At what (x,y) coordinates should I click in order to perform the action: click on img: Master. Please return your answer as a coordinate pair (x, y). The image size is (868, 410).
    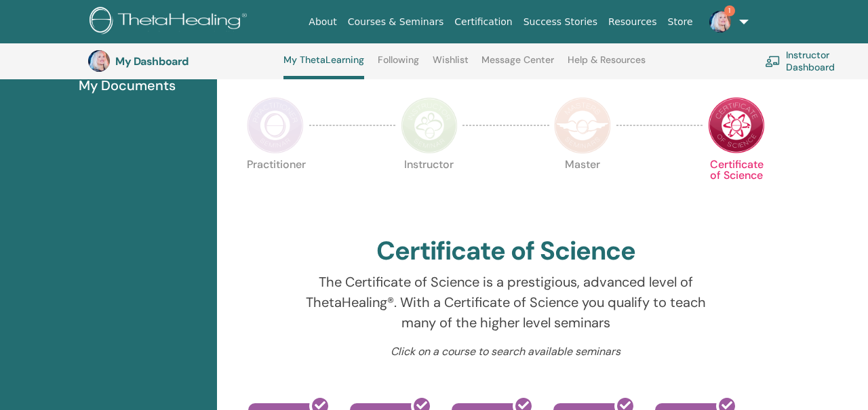
    Looking at the image, I should click on (582, 125).